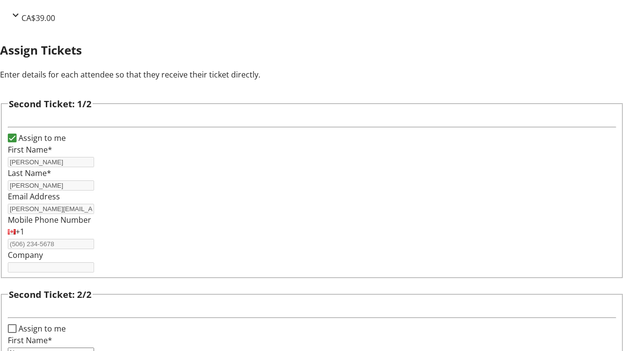  Describe the element at coordinates (51, 244) in the screenshot. I see `input: (506) 234-5678` at that location.